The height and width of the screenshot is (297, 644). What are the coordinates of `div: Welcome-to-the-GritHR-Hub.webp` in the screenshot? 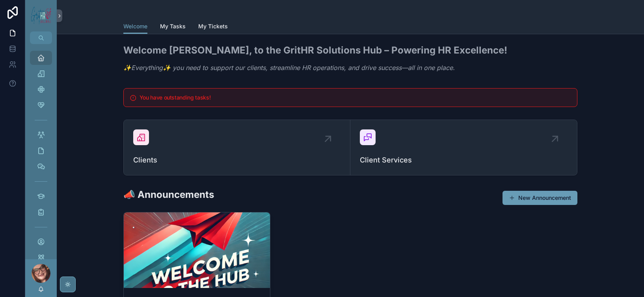 It's located at (197, 250).